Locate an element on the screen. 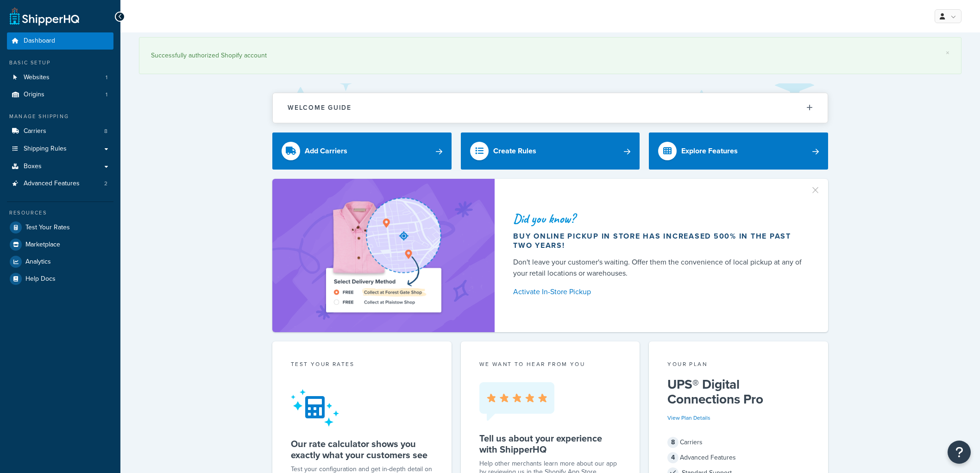 This screenshot has width=980, height=473. div: Test your rates is located at coordinates (362, 365).